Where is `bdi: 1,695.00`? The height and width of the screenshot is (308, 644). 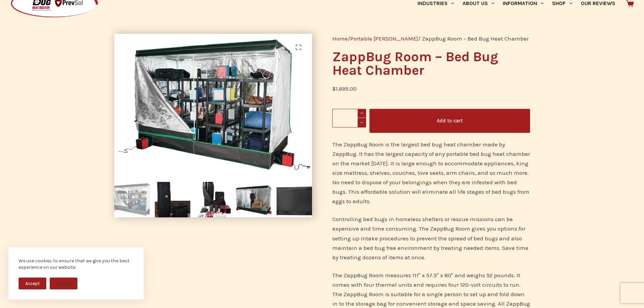
bdi: 1,695.00 is located at coordinates (344, 89).